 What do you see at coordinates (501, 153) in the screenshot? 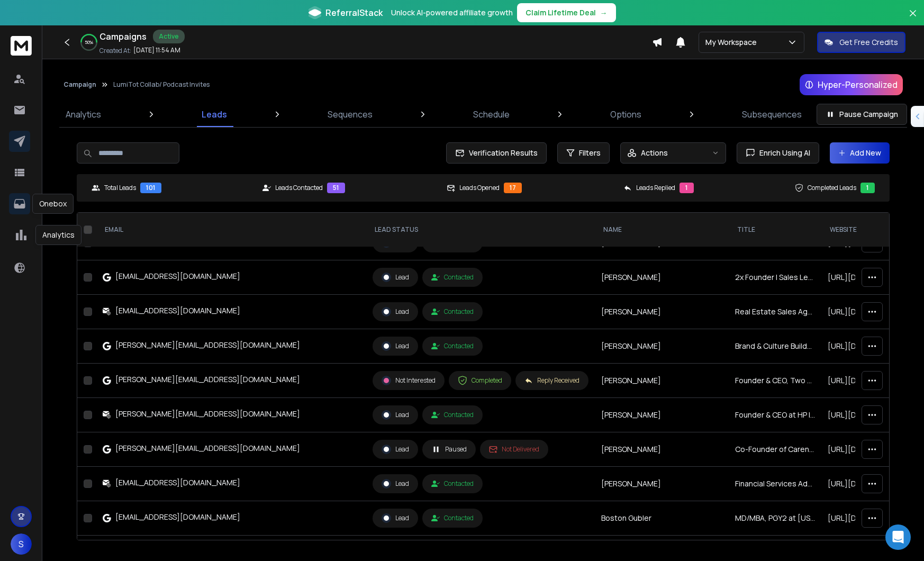
I see `span: Verification Results` at bounding box center [501, 153].